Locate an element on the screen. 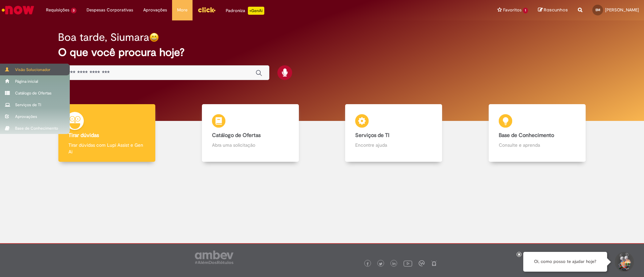 The image size is (644, 277). a: Catálogo de Ofertas Abra uma solicitação is located at coordinates (251, 133).